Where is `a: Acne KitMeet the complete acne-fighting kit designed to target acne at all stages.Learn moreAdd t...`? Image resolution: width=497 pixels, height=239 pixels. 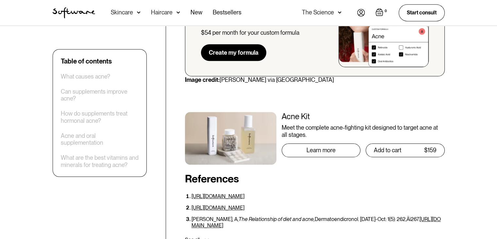
a: Acne KitMeet the complete acne-fighting kit designed to target acne at all stages.Learn moreAdd t... is located at coordinates (315, 138).